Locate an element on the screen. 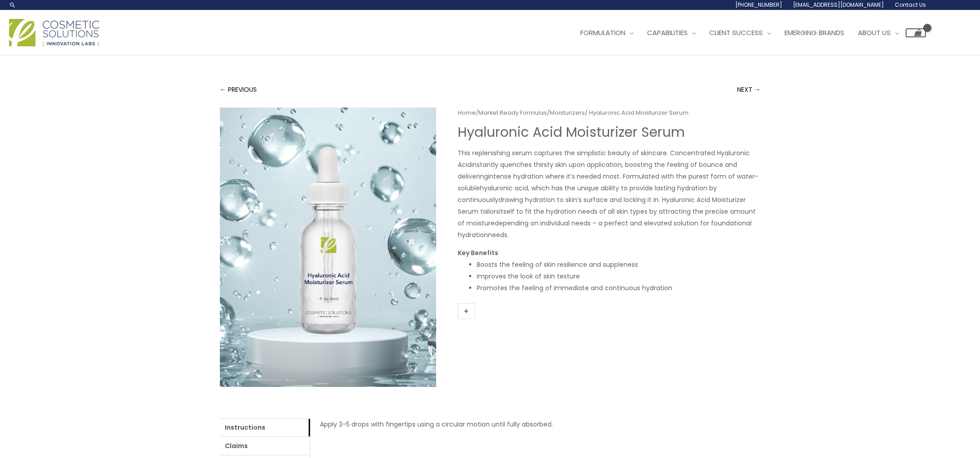 The width and height of the screenshot is (980, 458). a: Capabilities is located at coordinates (671, 33).